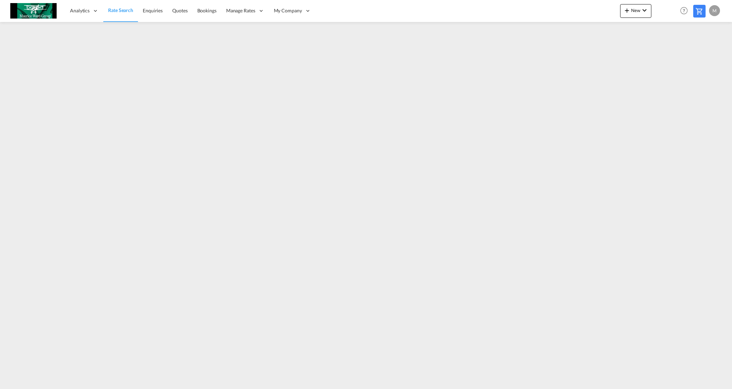  What do you see at coordinates (288, 11) in the screenshot?
I see `span: My Company` at bounding box center [288, 11].